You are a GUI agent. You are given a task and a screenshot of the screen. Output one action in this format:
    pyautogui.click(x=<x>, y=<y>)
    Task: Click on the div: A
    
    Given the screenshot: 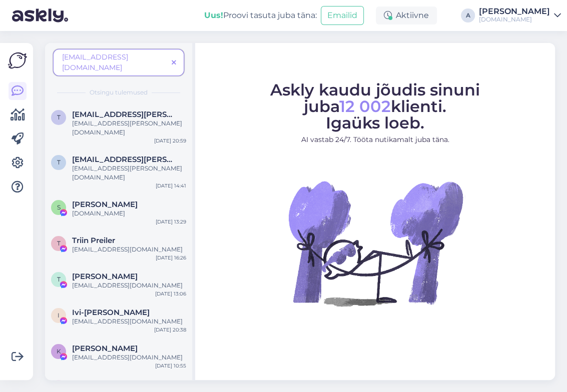 What is the action you would take?
    pyautogui.click(x=468, y=15)
    